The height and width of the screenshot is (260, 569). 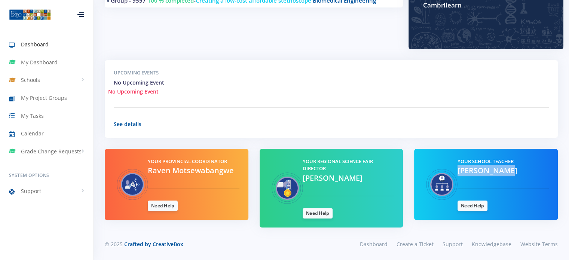 I want to click on h5: Your School Teacher, so click(x=504, y=162).